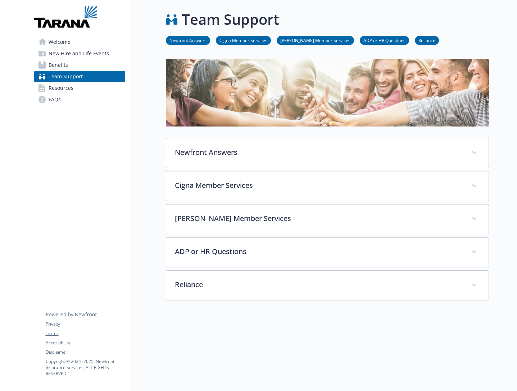  Describe the element at coordinates (58, 65) in the screenshot. I see `span: Benefits` at that location.